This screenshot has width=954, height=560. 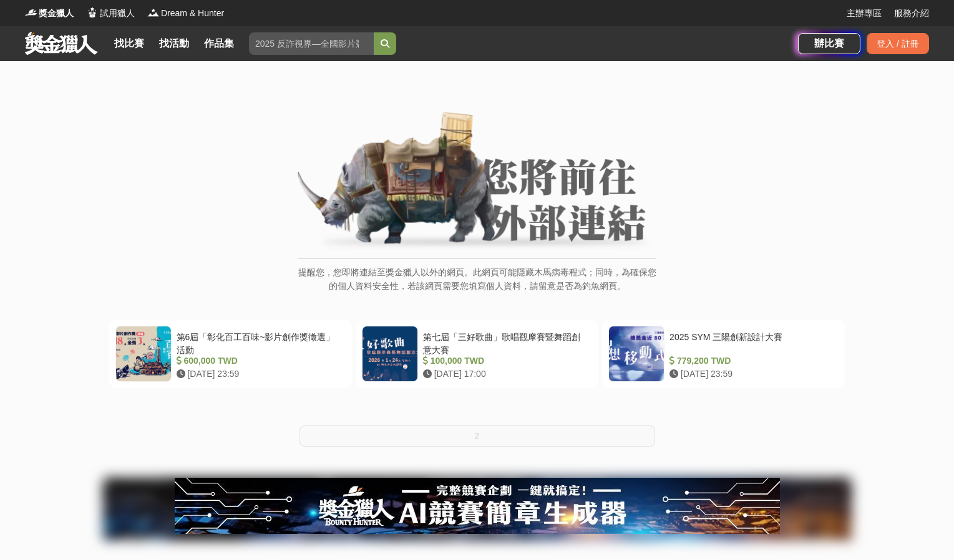 What do you see at coordinates (111, 13) in the screenshot?
I see `a: Logo試用獵人` at bounding box center [111, 13].